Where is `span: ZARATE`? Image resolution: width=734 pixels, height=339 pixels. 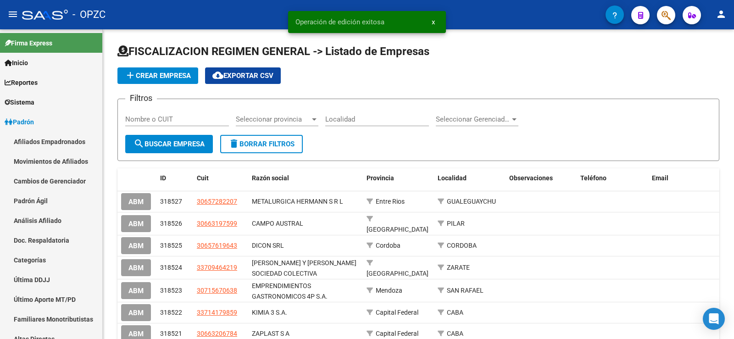
span: ZARATE is located at coordinates (458, 267).